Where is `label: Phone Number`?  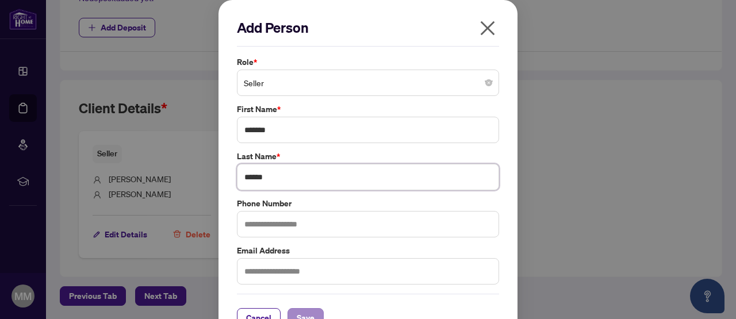 label: Phone Number is located at coordinates (368, 204).